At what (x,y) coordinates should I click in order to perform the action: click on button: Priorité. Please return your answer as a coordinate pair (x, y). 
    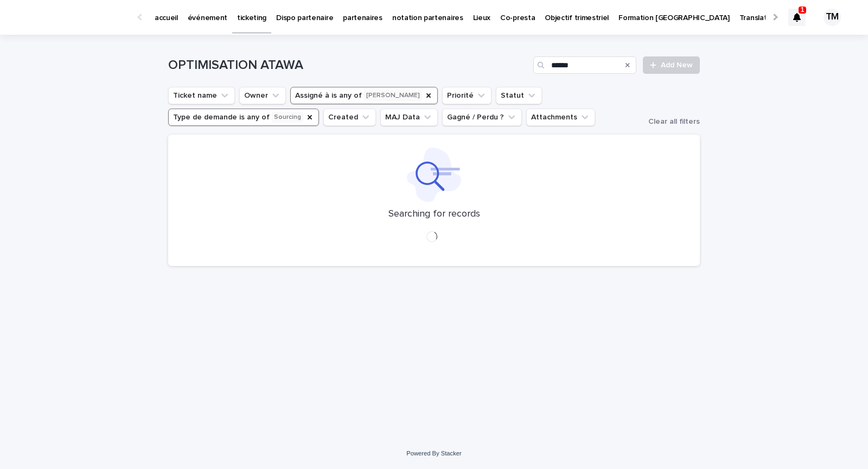
    Looking at the image, I should click on (467, 96).